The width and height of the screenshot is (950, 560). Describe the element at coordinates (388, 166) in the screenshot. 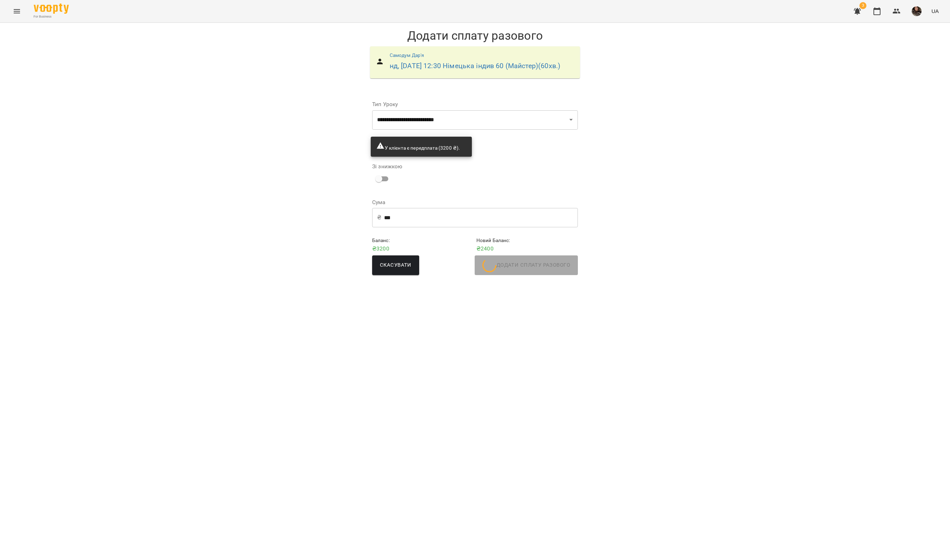

I see `label: Зі знижкою` at that location.